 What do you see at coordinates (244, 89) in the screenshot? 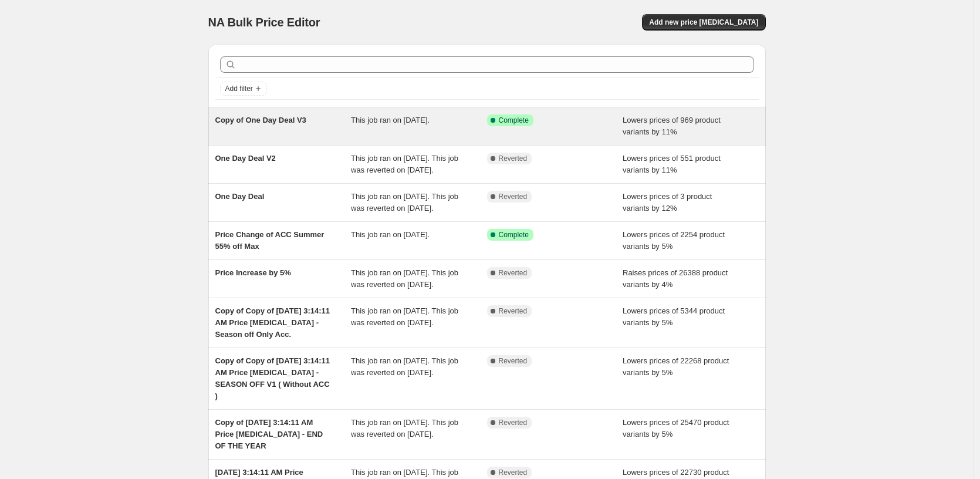
I see `button: Add filter` at bounding box center [244, 89].